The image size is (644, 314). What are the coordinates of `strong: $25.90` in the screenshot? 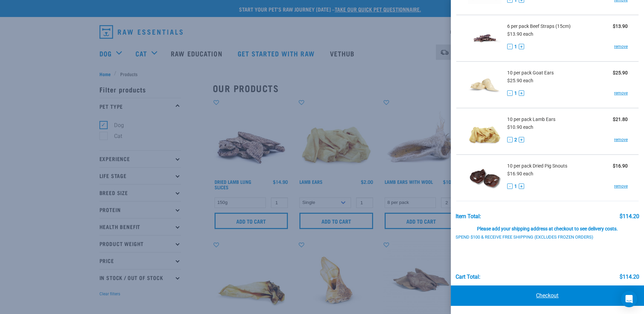 It's located at (620, 73).